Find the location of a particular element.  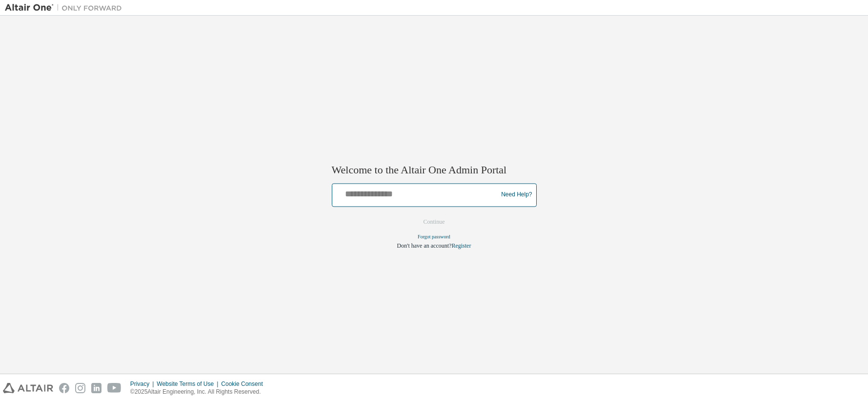

span: Don't have an account? is located at coordinates (425, 245).